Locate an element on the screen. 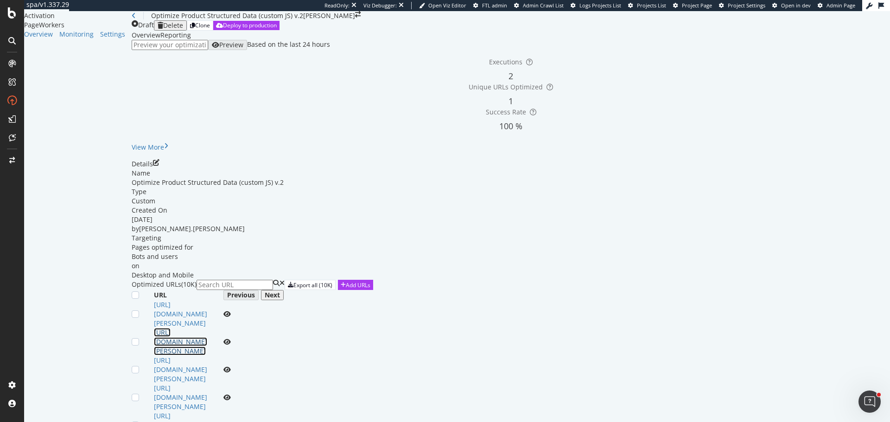  span: Logs Projects List is located at coordinates (600, 5).